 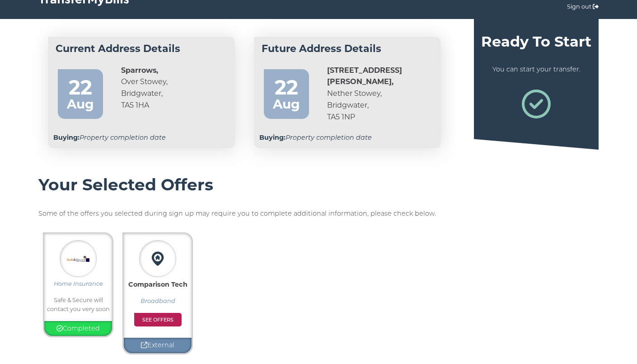 What do you see at coordinates (579, 6) in the screenshot?
I see `a: Sign out` at bounding box center [579, 6].